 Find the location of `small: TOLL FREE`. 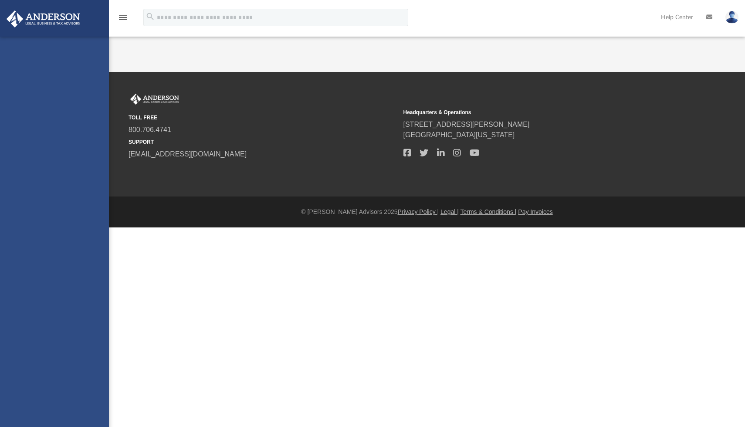

small: TOLL FREE is located at coordinates (263, 118).